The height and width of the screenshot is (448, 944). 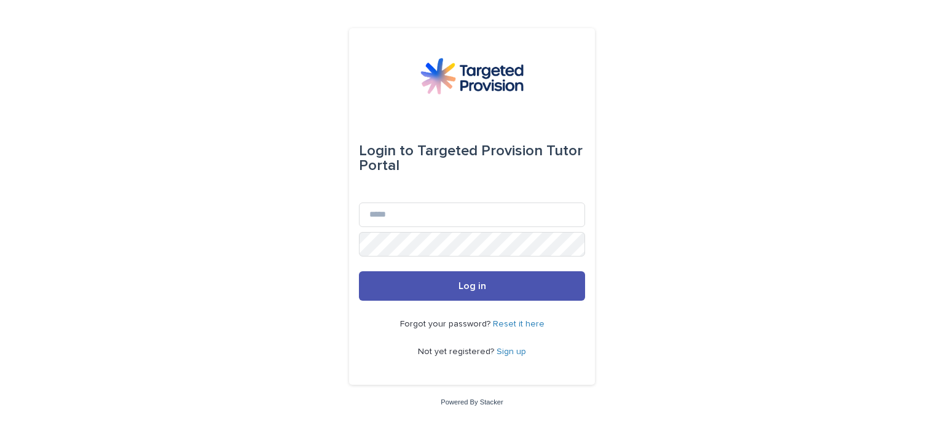 What do you see at coordinates (472, 286) in the screenshot?
I see `span: Log in` at bounding box center [472, 286].